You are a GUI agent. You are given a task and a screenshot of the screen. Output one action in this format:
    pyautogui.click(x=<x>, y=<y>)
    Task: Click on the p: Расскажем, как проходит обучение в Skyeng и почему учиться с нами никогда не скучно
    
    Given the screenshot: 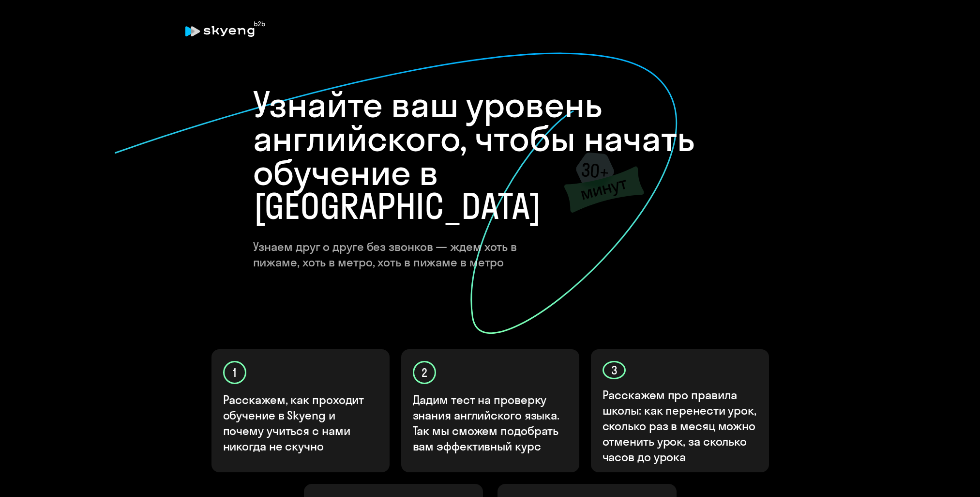 What is the action you would take?
    pyautogui.click(x=301, y=423)
    